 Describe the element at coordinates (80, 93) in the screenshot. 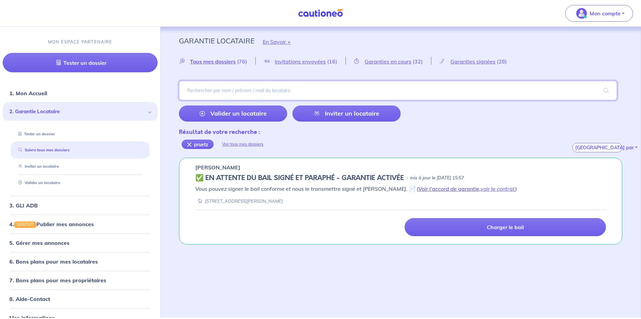

I see `div: 1. Mon Accueil` at that location.